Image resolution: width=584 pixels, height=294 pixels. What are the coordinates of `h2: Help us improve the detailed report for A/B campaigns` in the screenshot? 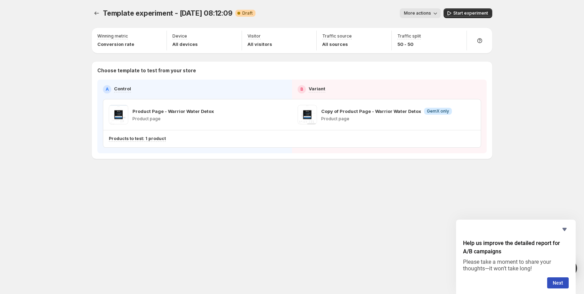 It's located at (516, 248).